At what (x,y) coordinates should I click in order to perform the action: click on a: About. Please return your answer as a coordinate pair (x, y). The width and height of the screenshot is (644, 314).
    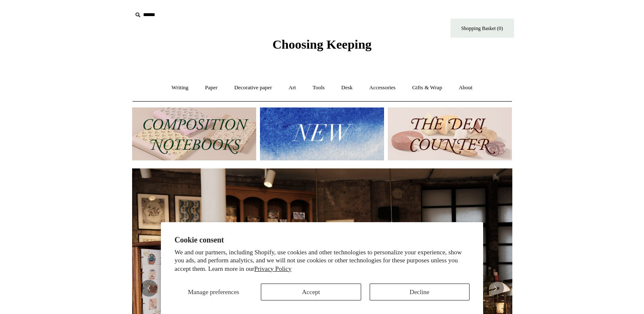
    Looking at the image, I should click on (465, 88).